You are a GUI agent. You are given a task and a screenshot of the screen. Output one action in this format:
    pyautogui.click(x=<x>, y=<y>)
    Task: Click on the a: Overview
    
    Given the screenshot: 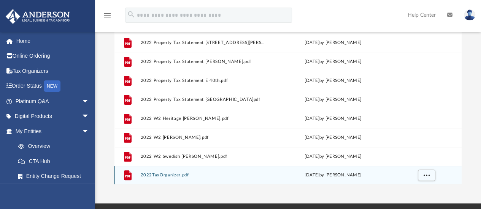 What is the action you would take?
    pyautogui.click(x=56, y=147)
    